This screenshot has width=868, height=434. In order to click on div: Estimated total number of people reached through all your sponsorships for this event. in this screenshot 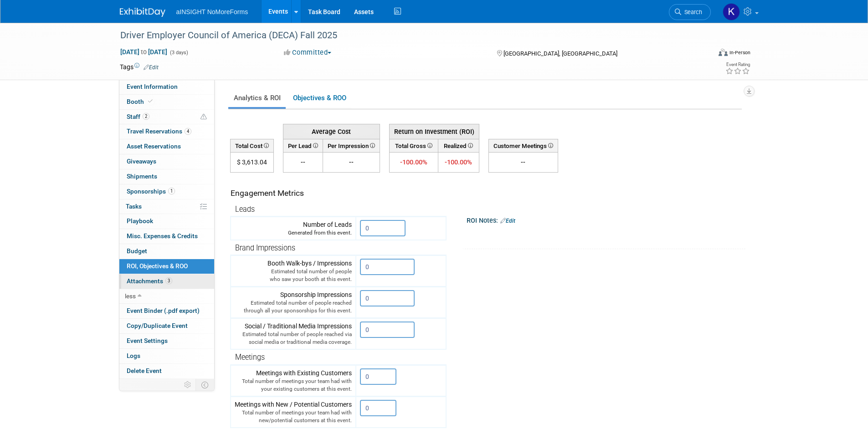, I will do `click(293, 307)`.